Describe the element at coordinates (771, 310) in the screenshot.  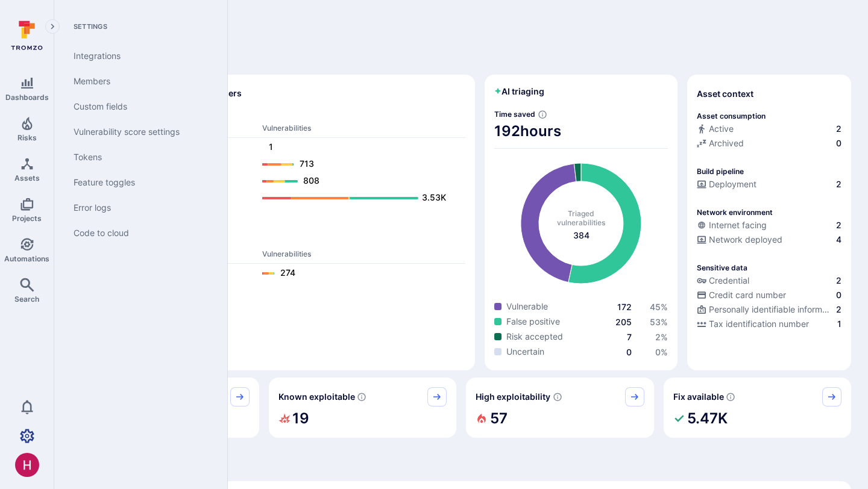
I see `span: Personally identifiable information (PII)` at that location.